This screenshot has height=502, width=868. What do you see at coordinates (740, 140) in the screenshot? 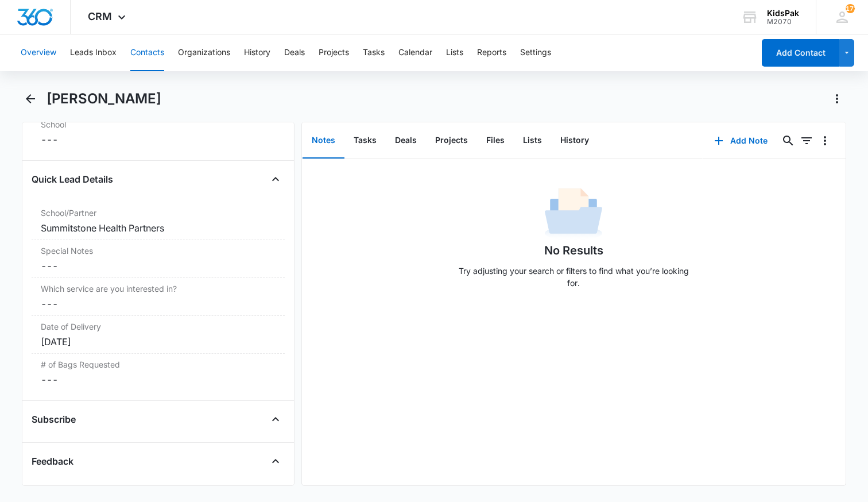
I see `button: Add Note` at bounding box center [740, 140].